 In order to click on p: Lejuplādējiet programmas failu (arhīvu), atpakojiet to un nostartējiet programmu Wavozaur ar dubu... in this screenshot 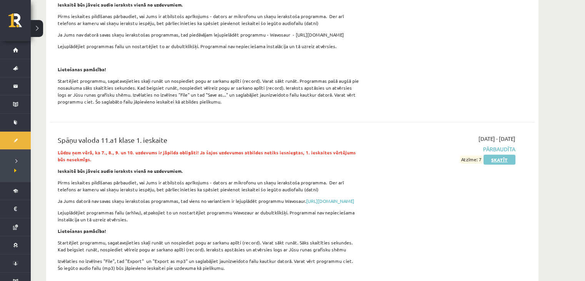, I will do `click(208, 216)`.